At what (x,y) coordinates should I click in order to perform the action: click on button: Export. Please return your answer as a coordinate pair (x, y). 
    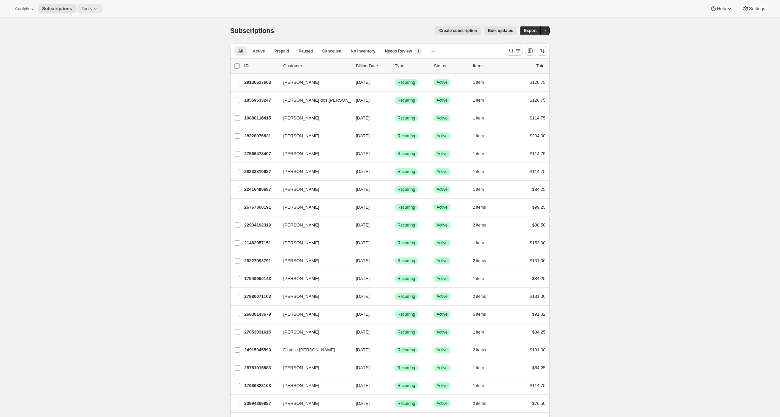
    Looking at the image, I should click on (530, 31).